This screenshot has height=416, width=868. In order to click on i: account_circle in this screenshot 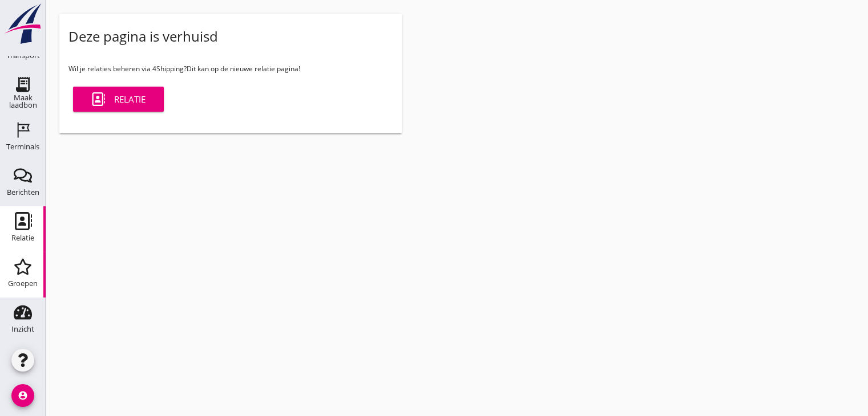, I will do `click(22, 395)`.